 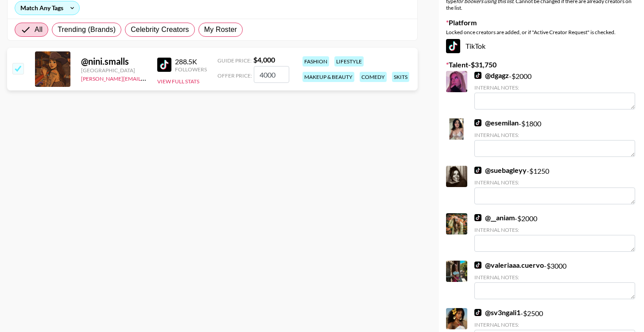 I want to click on span: Celebrity Creators, so click(x=160, y=30).